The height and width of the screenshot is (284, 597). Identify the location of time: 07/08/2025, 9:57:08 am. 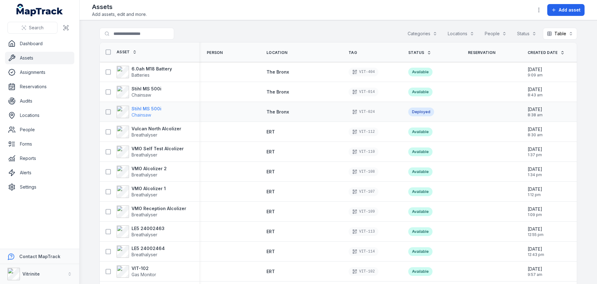
(535, 271).